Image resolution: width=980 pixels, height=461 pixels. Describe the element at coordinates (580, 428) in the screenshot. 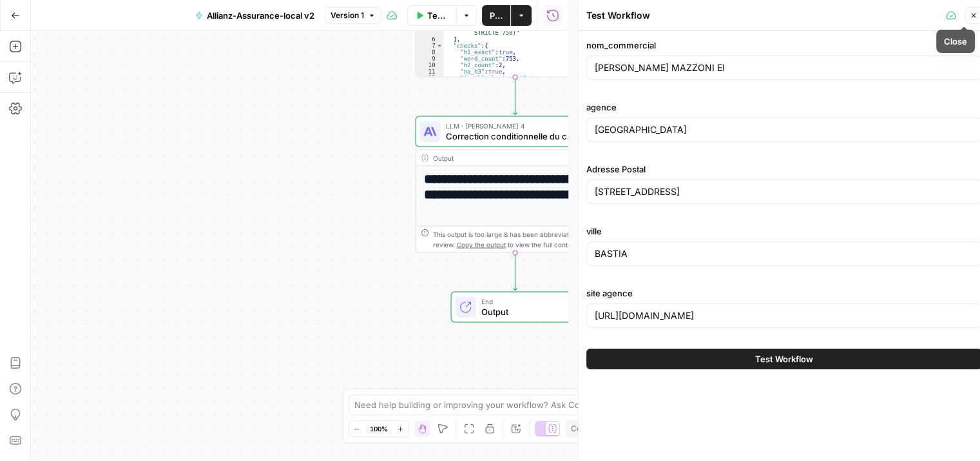

I see `span: Copy` at that location.